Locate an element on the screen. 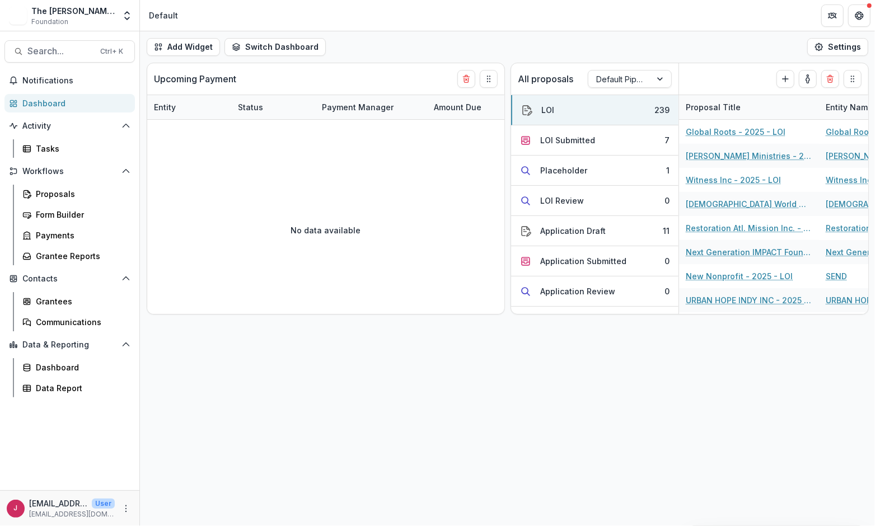 This screenshot has width=875, height=526. button: Open Contacts is located at coordinates (69, 279).